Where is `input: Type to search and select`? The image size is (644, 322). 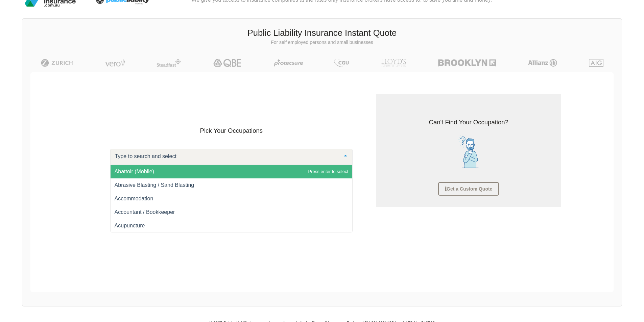
input: Type to search and select is located at coordinates (226, 157).